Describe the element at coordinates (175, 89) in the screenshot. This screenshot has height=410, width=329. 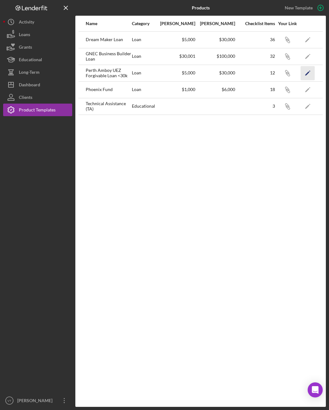
I see `div: $1,000` at that location.